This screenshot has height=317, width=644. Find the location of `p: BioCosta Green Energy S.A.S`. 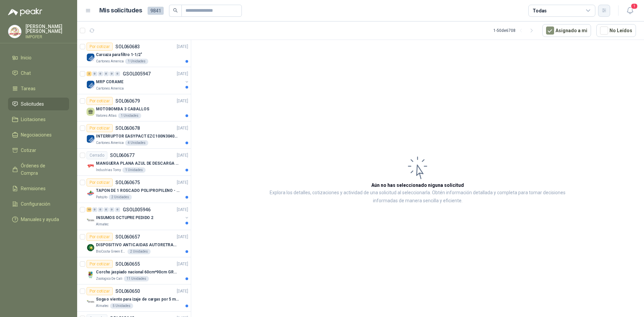

p: BioCosta Green Energy S.A.S is located at coordinates (111, 252).